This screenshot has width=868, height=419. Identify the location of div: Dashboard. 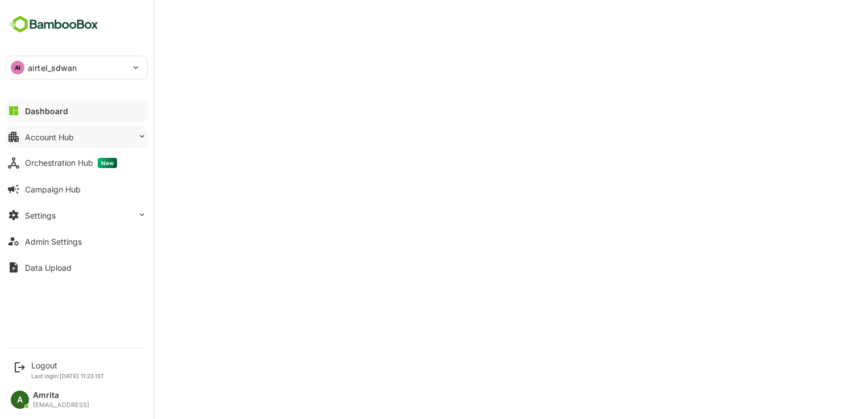
(47, 110).